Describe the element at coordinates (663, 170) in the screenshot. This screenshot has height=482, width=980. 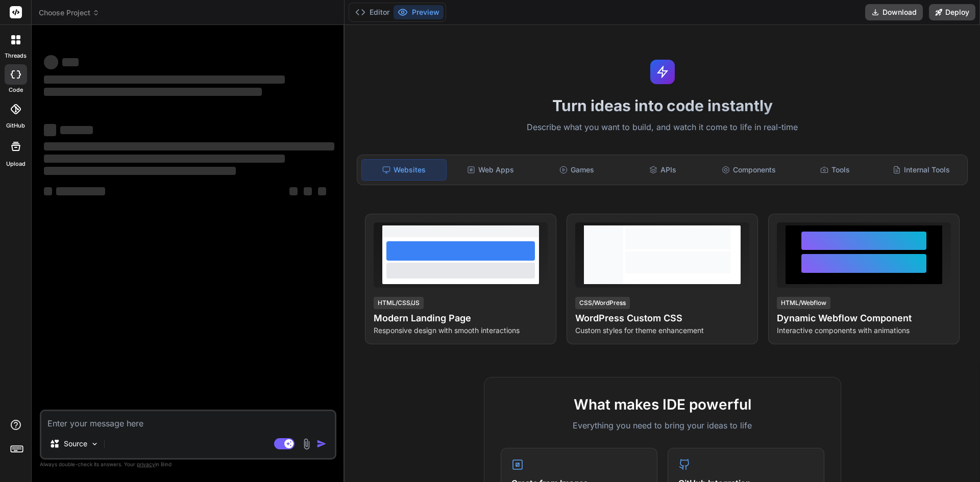
I see `div: APIs` at that location.